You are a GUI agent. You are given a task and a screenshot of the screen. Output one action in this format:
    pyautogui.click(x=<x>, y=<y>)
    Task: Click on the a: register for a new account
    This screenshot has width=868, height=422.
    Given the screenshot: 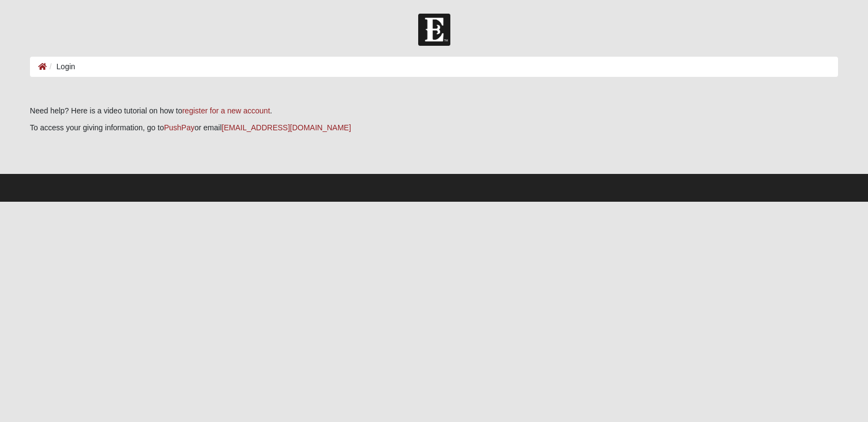 What is the action you would take?
    pyautogui.click(x=225, y=111)
    